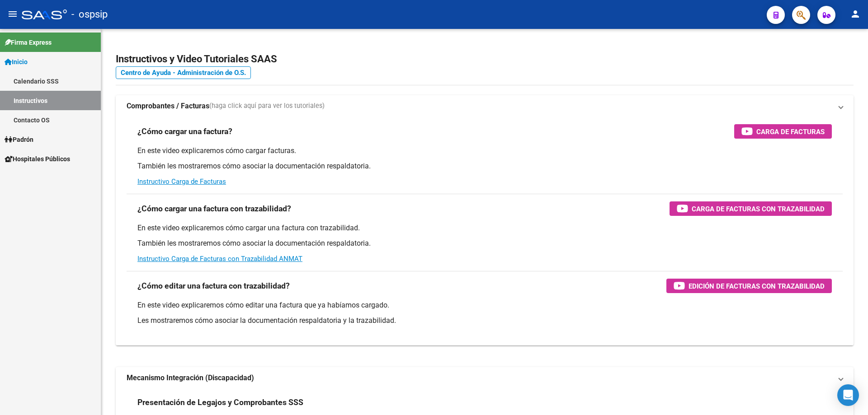 The width and height of the screenshot is (868, 415). Describe the element at coordinates (485, 378) in the screenshot. I see `mat-expansion-panel-header: Mecanismo Integración (Discapacidad)` at that location.